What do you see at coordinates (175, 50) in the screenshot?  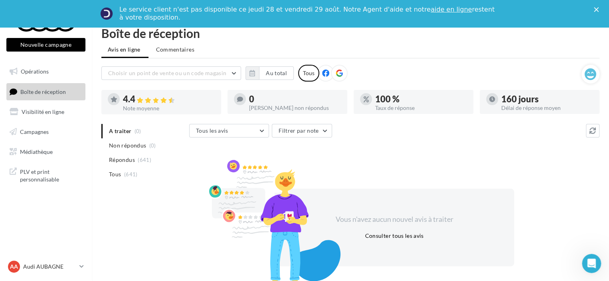 I see `span: Commentaires` at bounding box center [175, 50].